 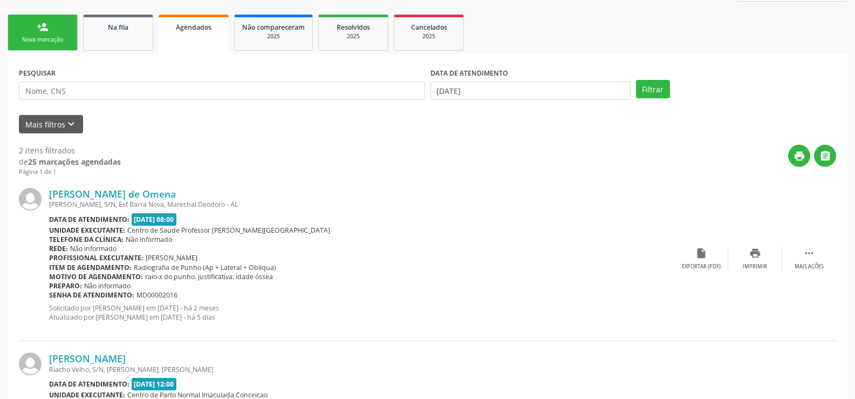 I want to click on div: Mais ações, so click(x=809, y=266).